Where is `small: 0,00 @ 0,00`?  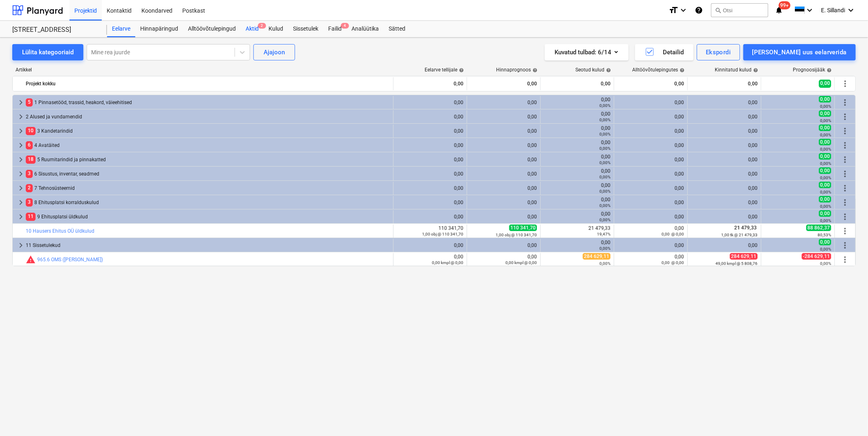
small: 0,00 @ 0,00 is located at coordinates (673, 234).